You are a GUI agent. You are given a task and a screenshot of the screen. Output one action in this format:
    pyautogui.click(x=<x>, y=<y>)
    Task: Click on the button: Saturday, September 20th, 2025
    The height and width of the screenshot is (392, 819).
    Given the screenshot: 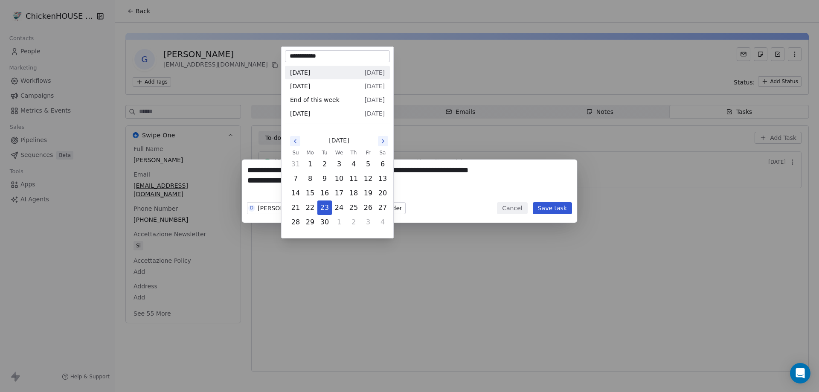 What is the action you would take?
    pyautogui.click(x=383, y=193)
    